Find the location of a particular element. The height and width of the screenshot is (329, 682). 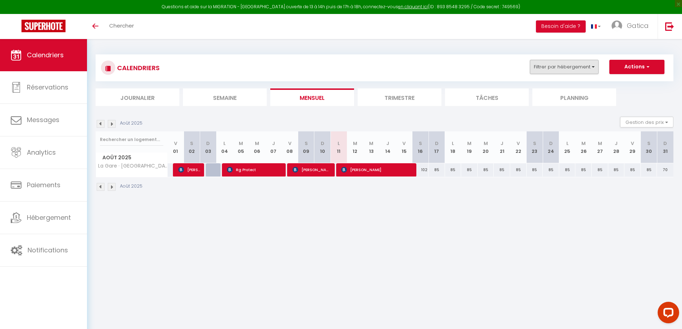

li: Tâches is located at coordinates (487, 97).